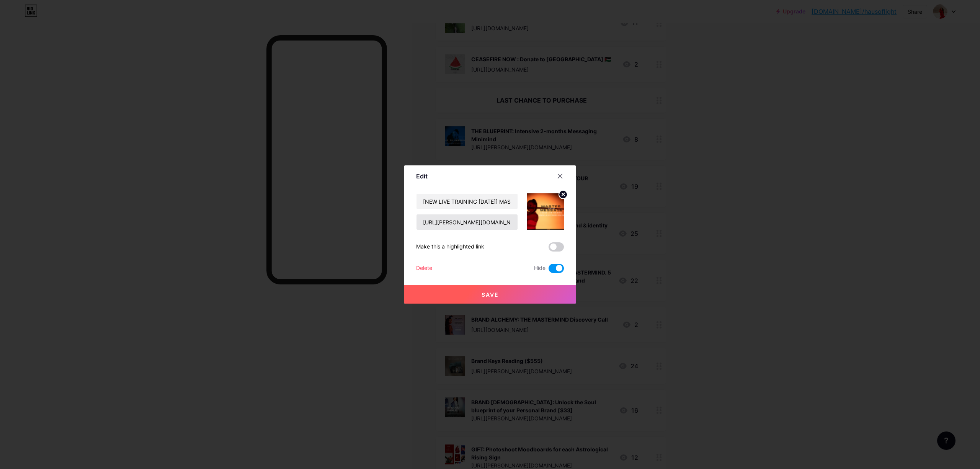 The width and height of the screenshot is (980, 469). Describe the element at coordinates (467, 222) in the screenshot. I see `input: URL` at that location.